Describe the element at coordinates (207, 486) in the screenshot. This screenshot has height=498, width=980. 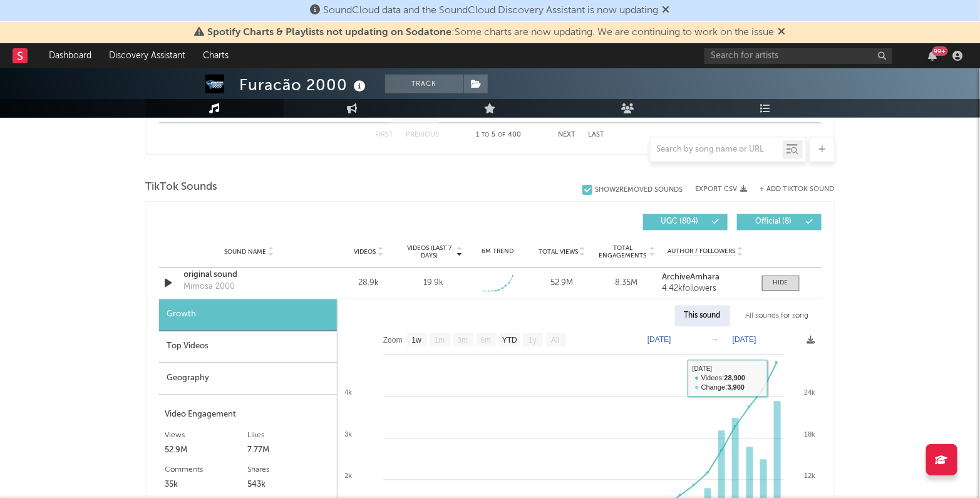
I see `div: 35k` at that location.